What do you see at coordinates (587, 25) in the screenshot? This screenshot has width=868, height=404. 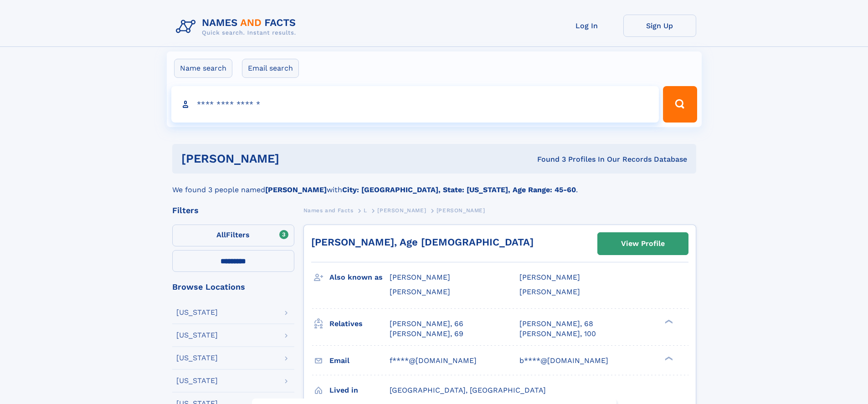 I see `a: Log In` at bounding box center [587, 25].